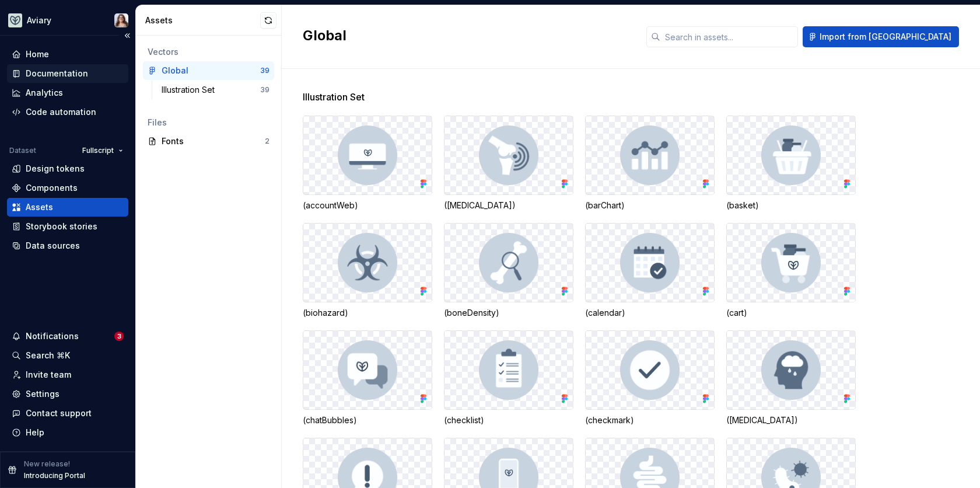  Describe the element at coordinates (47, 464) in the screenshot. I see `p: New release!` at that location.